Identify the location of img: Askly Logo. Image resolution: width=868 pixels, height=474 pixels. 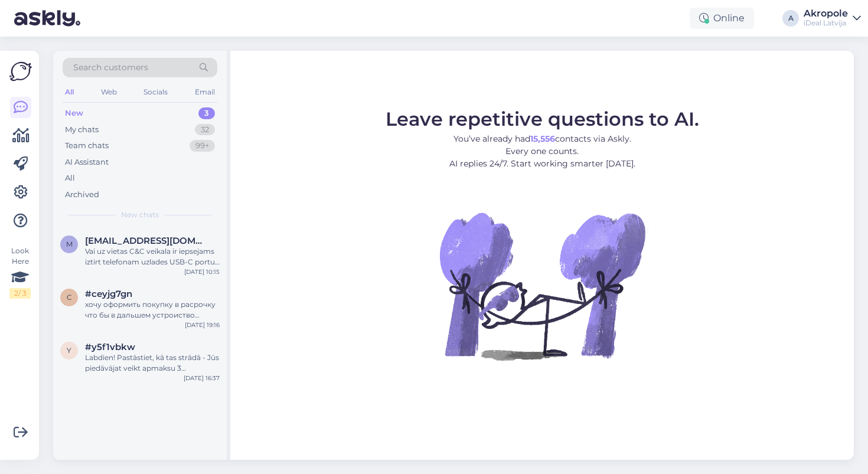
(21, 72).